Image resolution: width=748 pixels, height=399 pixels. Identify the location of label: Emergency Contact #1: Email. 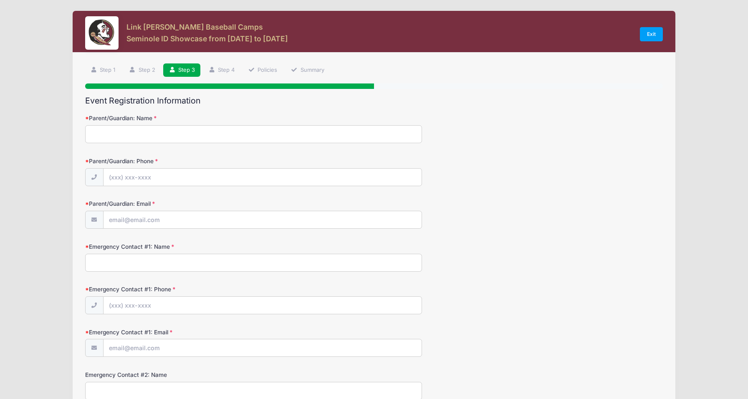
(182, 332).